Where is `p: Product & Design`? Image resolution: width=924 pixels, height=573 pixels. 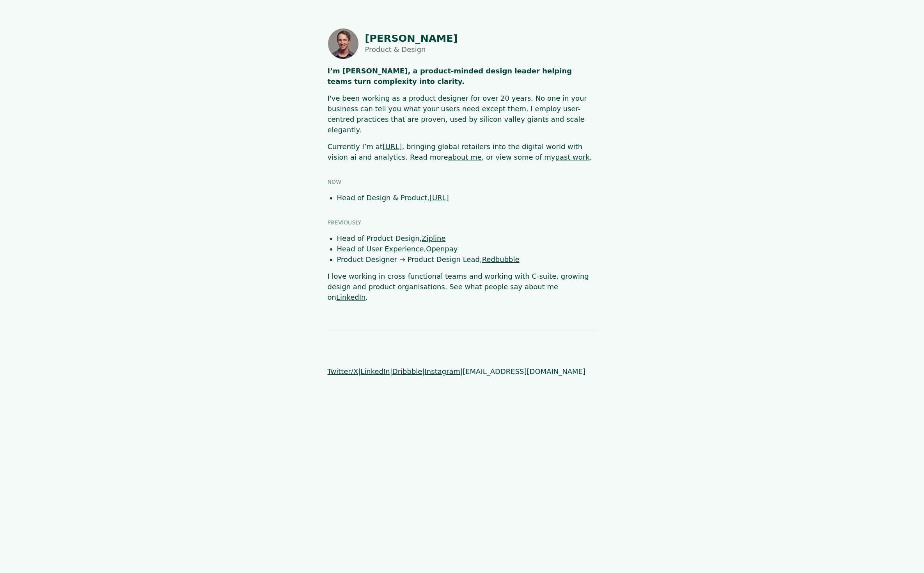 p: Product & Design is located at coordinates (411, 49).